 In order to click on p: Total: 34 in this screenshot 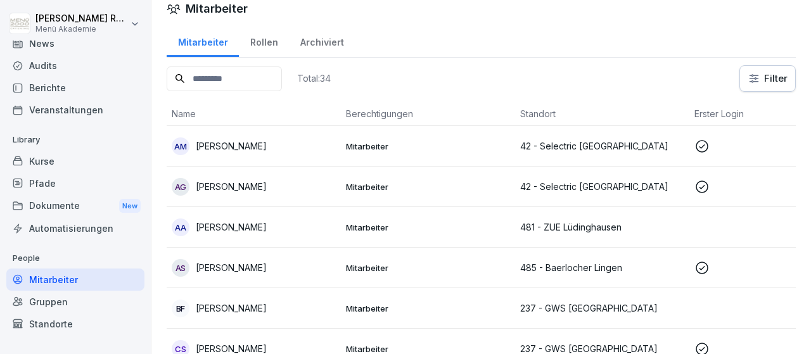, I will do `click(314, 78)`.